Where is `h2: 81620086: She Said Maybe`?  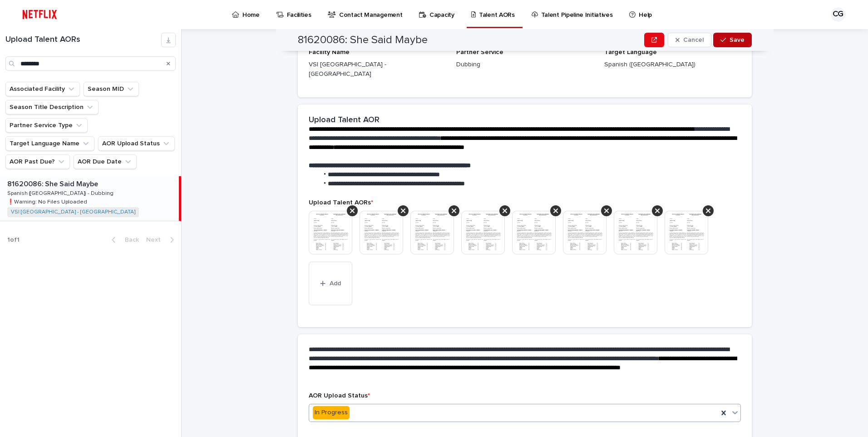 h2: 81620086: She Said Maybe is located at coordinates (363, 40).